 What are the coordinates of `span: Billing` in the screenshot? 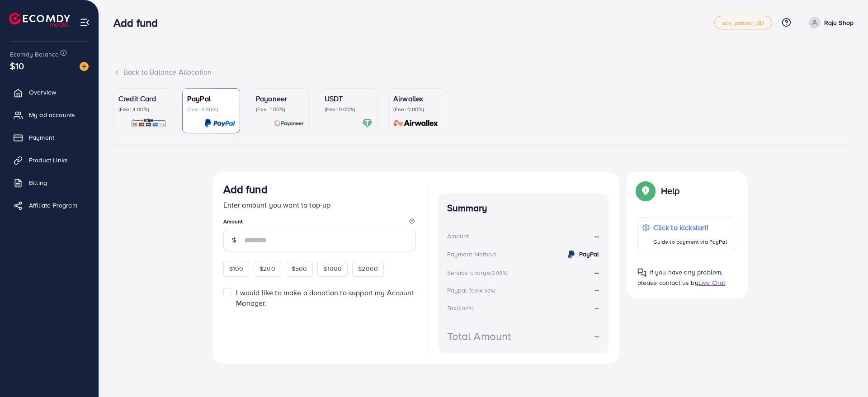 It's located at (38, 183).